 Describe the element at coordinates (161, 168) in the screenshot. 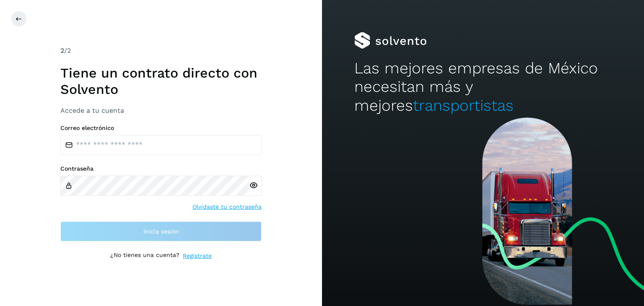

I see `label: Contraseña` at that location.